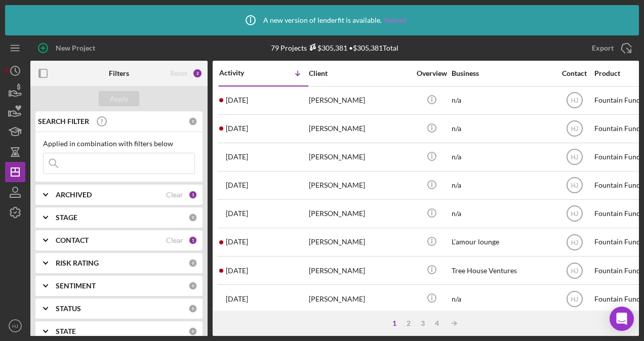 Image resolution: width=644 pixels, height=341 pixels. Describe the element at coordinates (241, 73) in the screenshot. I see `div: Activity` at that location.